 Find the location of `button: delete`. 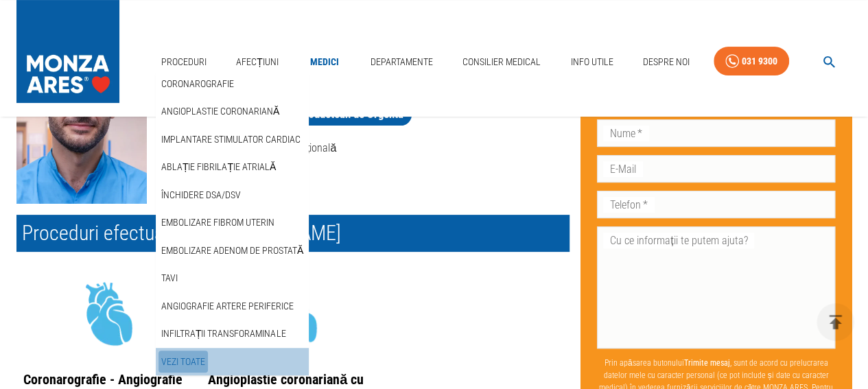

button: delete is located at coordinates (835, 321).